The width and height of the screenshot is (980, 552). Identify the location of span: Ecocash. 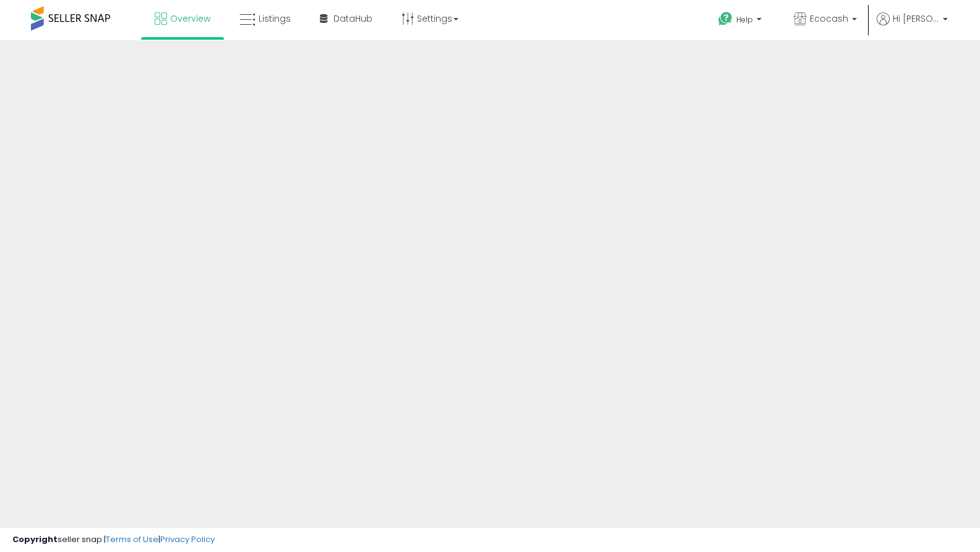
(829, 18).